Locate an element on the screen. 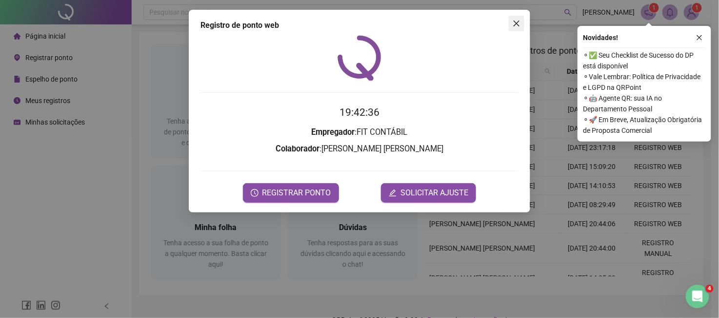 The height and width of the screenshot is (318, 719). span: ⚬ ✅ Seu Checklist de Sucesso do DP está disponível is located at coordinates (644, 60).